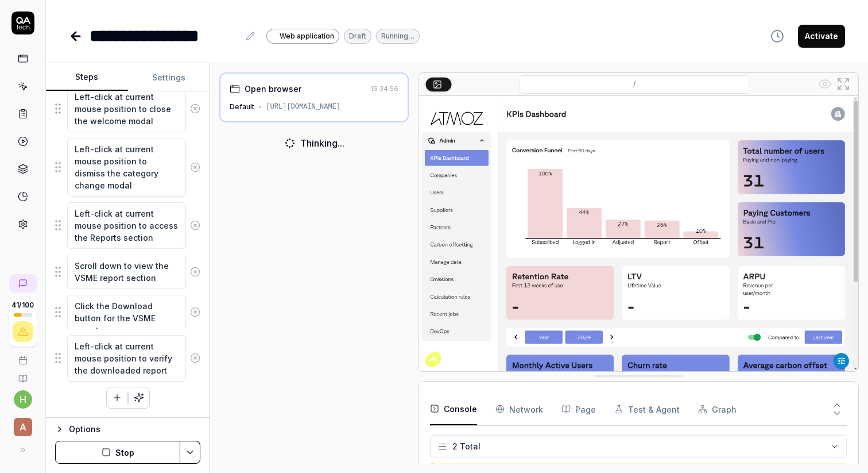  I want to click on span: 41 / 100, so click(23, 305).